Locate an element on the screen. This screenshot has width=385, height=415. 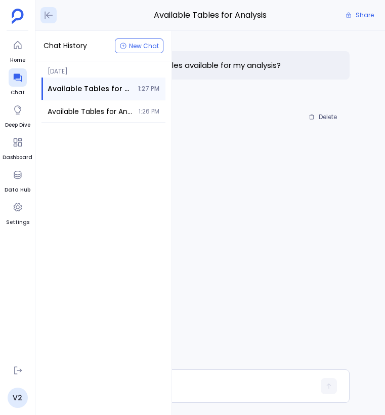
button: Share is located at coordinates (360, 15).